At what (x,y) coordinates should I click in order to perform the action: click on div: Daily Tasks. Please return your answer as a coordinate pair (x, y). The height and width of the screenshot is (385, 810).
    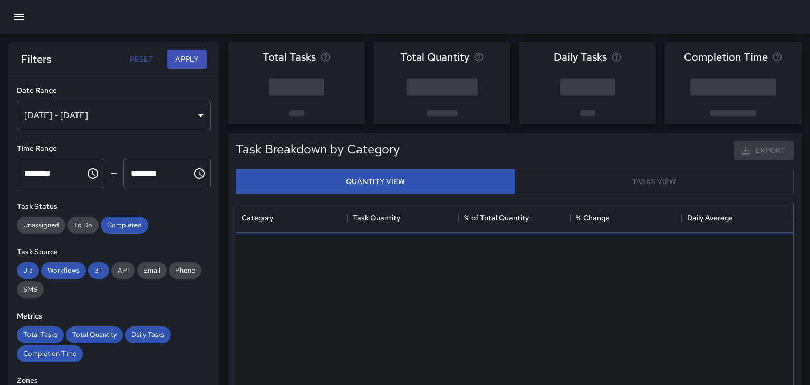
    Looking at the image, I should click on (148, 335).